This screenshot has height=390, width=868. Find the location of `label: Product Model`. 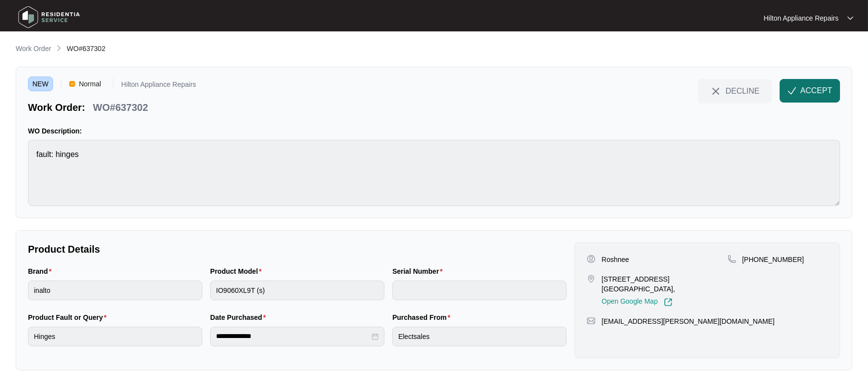

label: Product Model is located at coordinates (238, 271).